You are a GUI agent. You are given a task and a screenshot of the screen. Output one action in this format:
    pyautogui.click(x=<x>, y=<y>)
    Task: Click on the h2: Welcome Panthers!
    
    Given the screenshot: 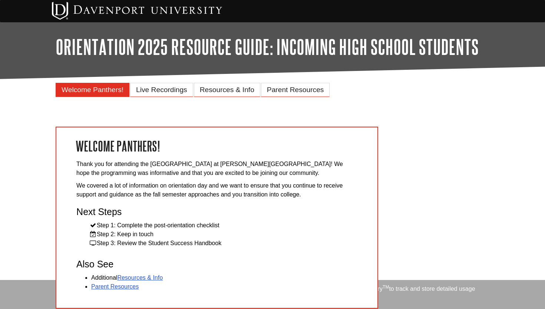 What is the action you would take?
    pyautogui.click(x=217, y=146)
    